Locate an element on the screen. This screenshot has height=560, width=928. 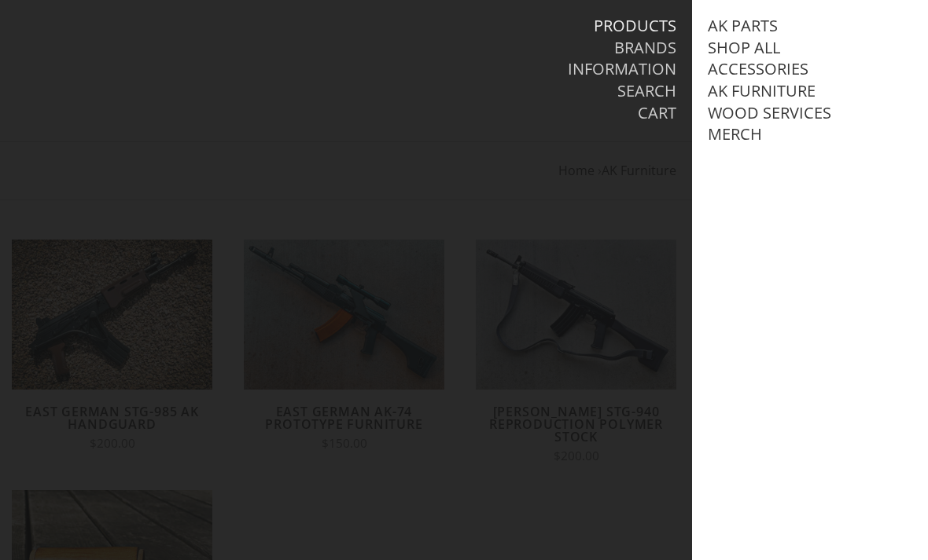
a: Information is located at coordinates (622, 69).